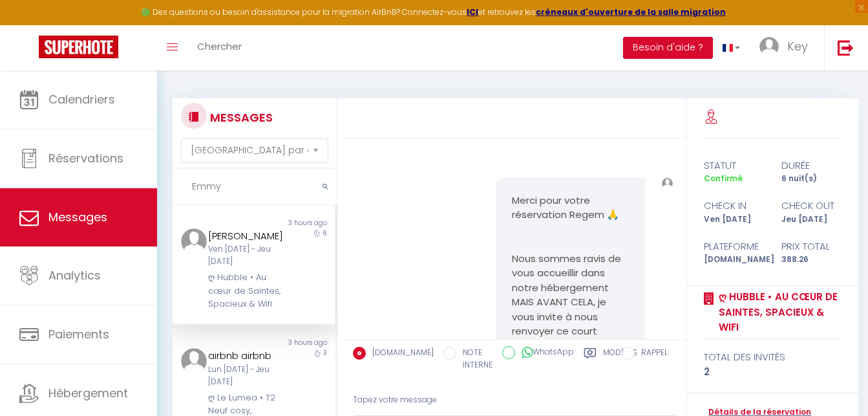 The image size is (868, 416). Describe the element at coordinates (651, 354) in the screenshot. I see `label: RAPPEL` at that location.